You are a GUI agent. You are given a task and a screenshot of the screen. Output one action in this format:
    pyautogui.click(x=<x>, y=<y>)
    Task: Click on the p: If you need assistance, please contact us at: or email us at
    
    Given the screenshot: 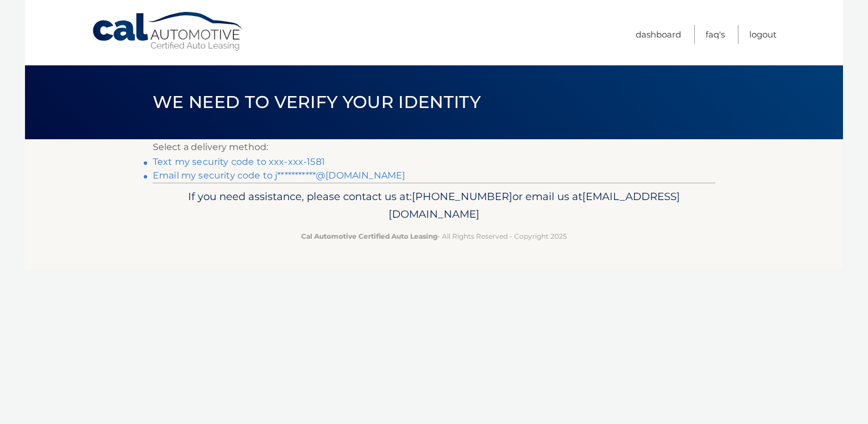 What is the action you would take?
    pyautogui.click(x=434, y=205)
    